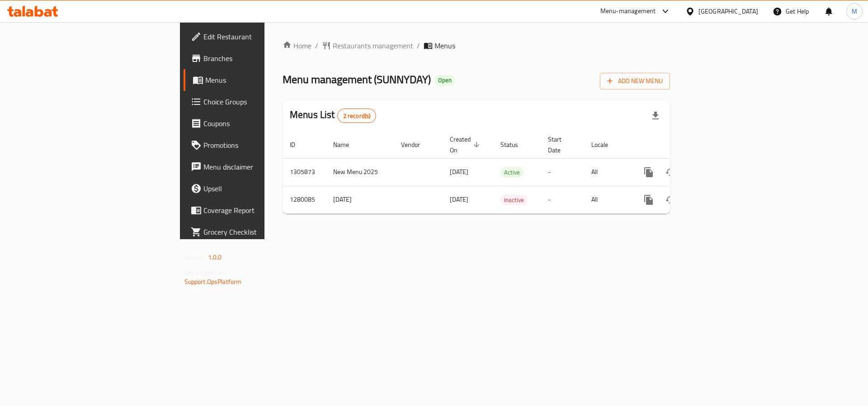 This screenshot has height=406, width=868. I want to click on span: Name, so click(347, 145).